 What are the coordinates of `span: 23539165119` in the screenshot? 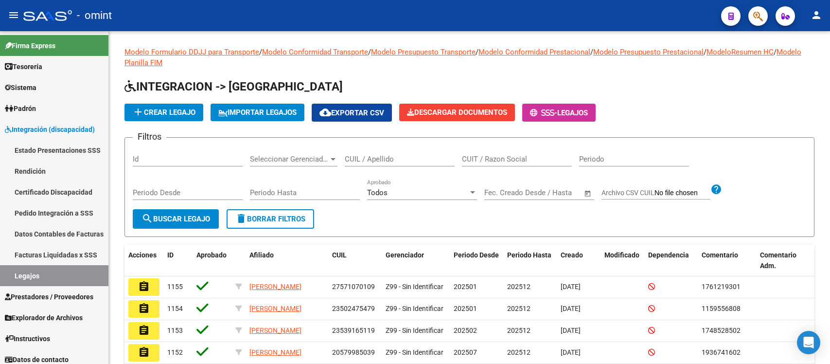 It's located at (353, 330).